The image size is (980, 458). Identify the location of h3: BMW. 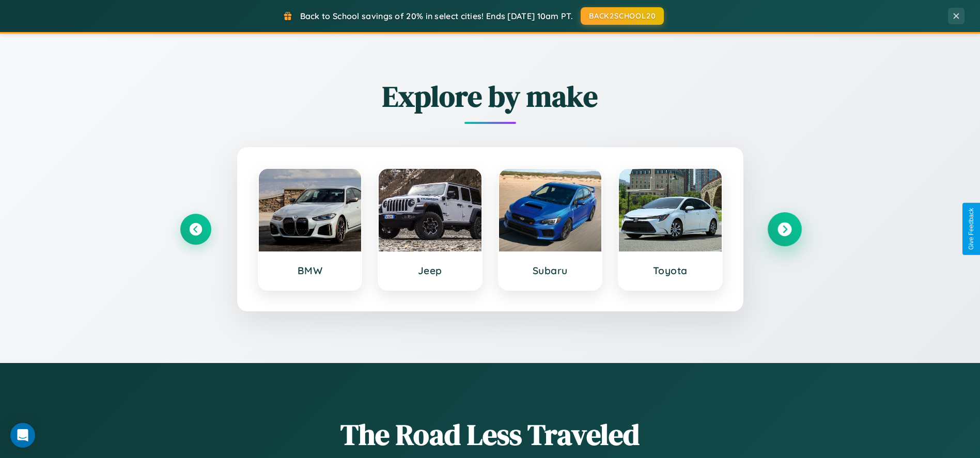
(310, 271).